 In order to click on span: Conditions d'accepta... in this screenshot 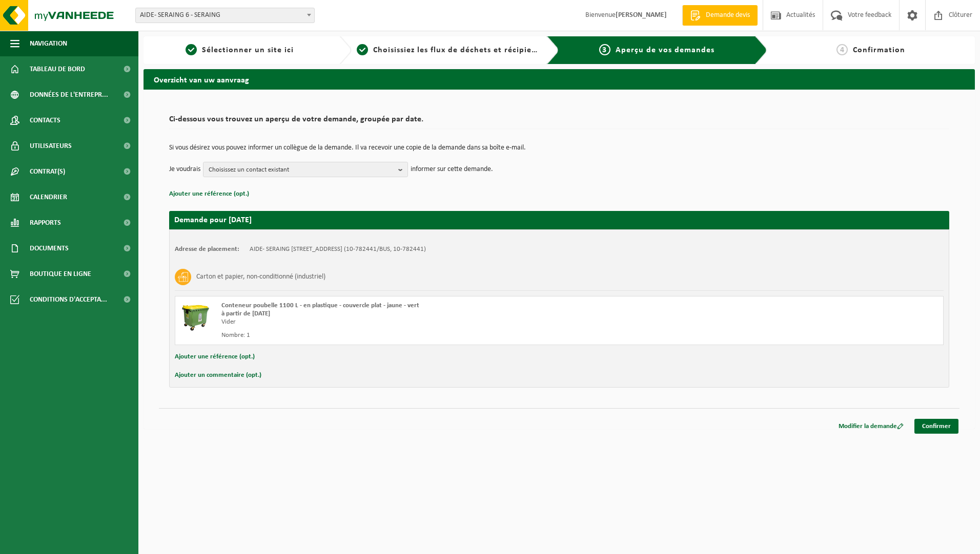, I will do `click(68, 300)`.